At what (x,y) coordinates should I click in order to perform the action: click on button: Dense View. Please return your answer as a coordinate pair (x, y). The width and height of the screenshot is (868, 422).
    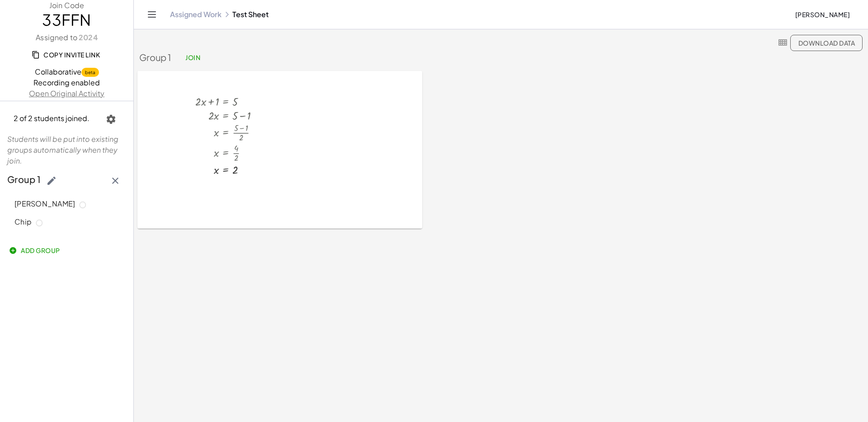
    Looking at the image, I should click on (782, 43).